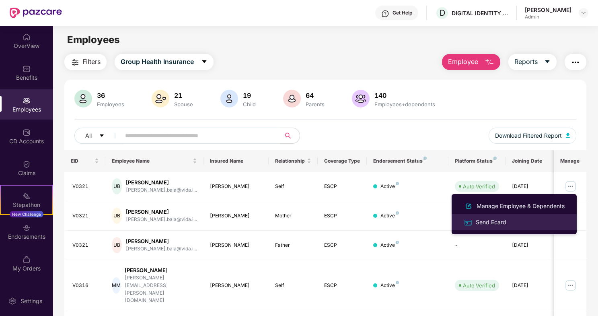 Image resolution: width=598 pixels, height=316 pixels. Describe the element at coordinates (111, 95) in the screenshot. I see `div: 36` at that location.